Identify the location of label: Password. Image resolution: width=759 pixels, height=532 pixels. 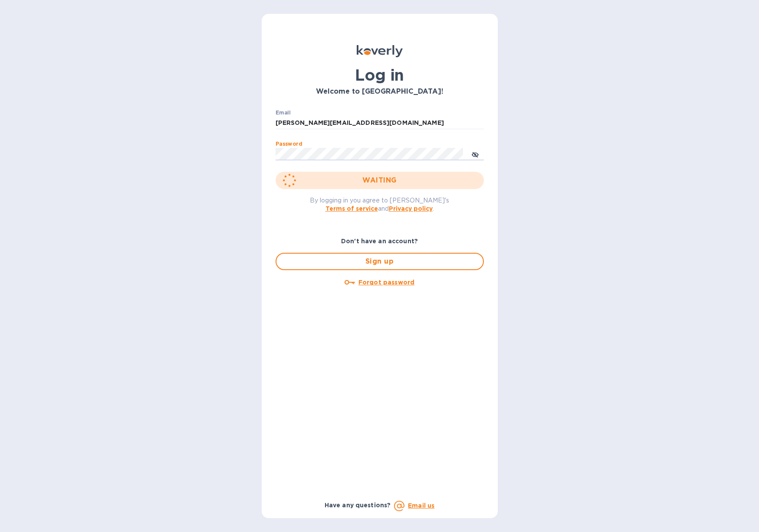
(289, 144).